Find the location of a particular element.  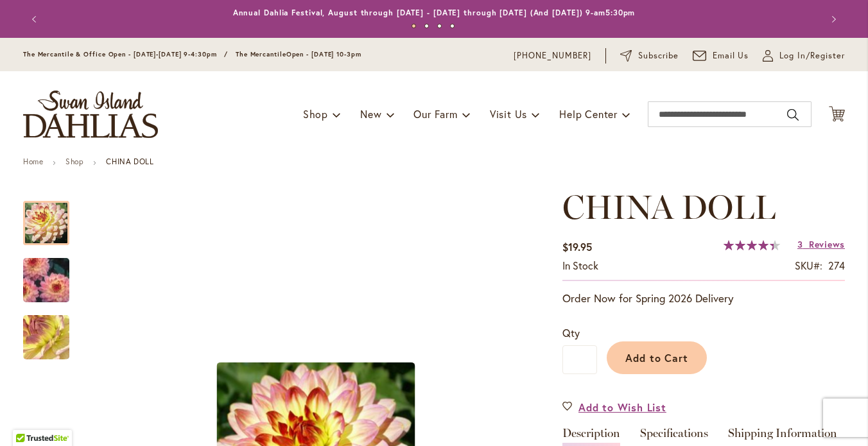

a: Specifications is located at coordinates (674, 437).